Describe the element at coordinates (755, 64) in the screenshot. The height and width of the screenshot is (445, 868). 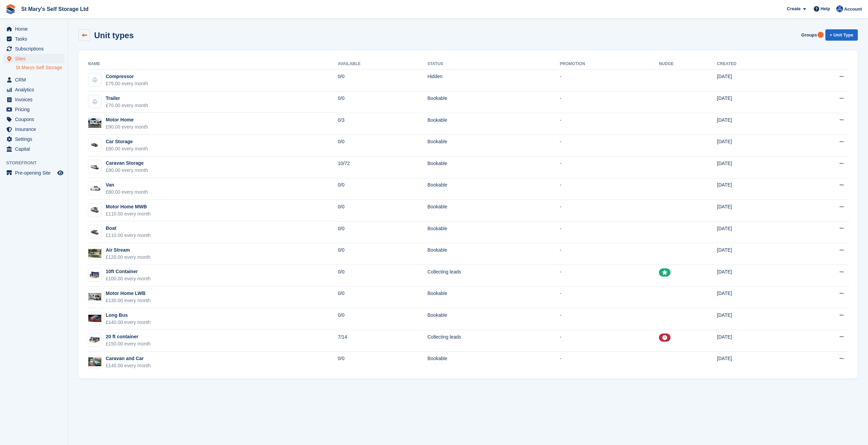
I see `th: Created` at that location.